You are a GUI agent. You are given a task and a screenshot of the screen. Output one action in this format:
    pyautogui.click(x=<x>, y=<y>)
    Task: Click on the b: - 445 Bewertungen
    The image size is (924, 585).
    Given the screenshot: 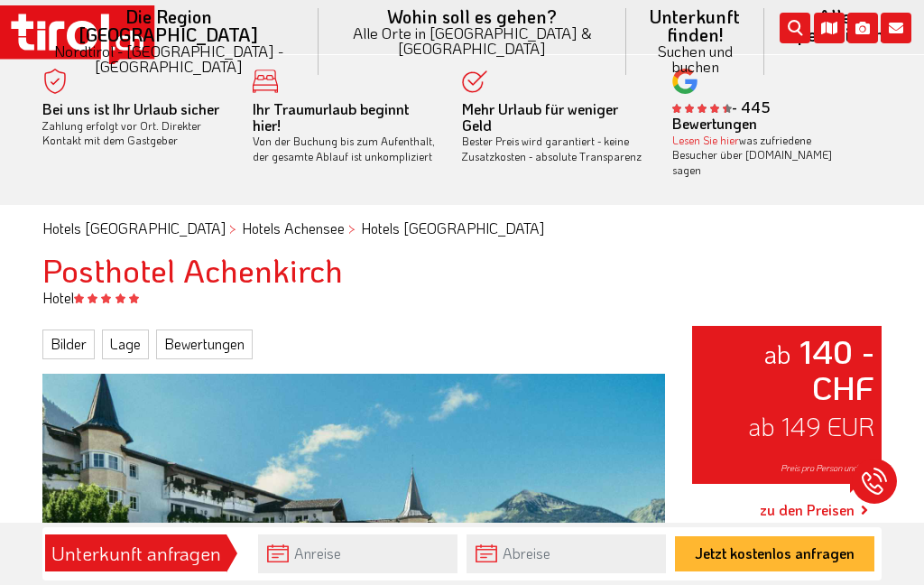 What is the action you would take?
    pyautogui.click(x=720, y=114)
    